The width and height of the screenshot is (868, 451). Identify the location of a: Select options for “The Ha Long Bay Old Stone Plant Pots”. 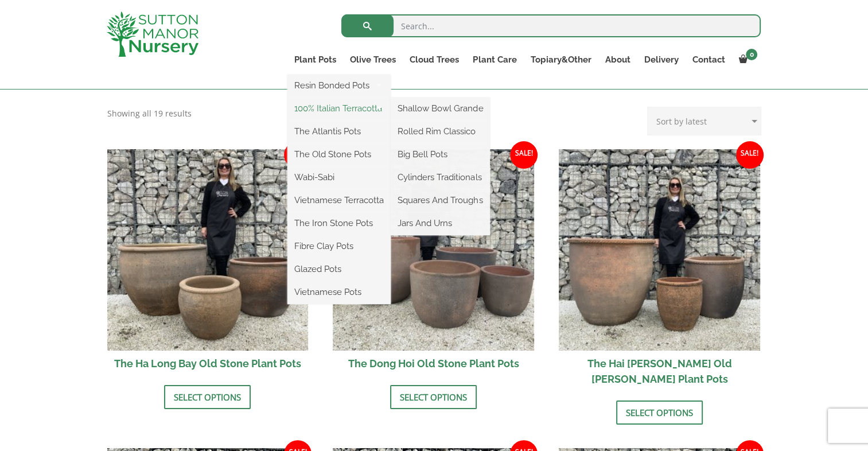
(207, 397).